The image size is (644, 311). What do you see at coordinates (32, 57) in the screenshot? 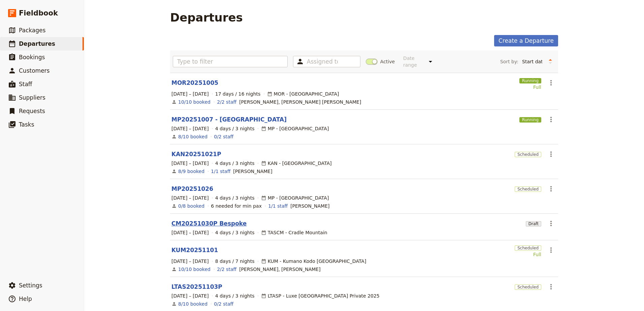
I see `span: Bookings` at bounding box center [32, 57].